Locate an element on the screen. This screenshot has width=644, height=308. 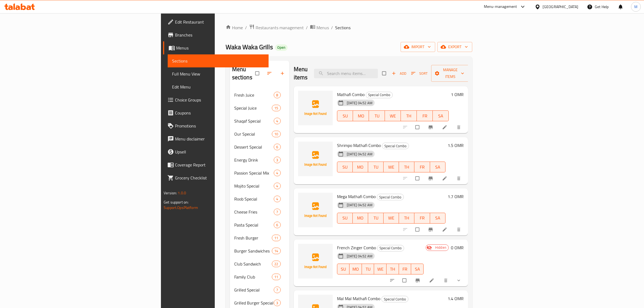
div: Fresh Juice8 is located at coordinates (259, 95).